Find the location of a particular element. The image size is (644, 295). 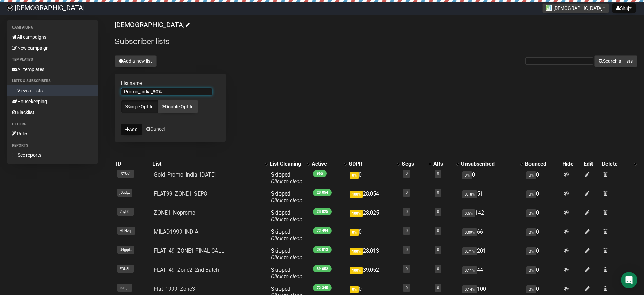

th: List Cleaning: No sort applied, activate to apply an ascending sort is located at coordinates (289, 163).